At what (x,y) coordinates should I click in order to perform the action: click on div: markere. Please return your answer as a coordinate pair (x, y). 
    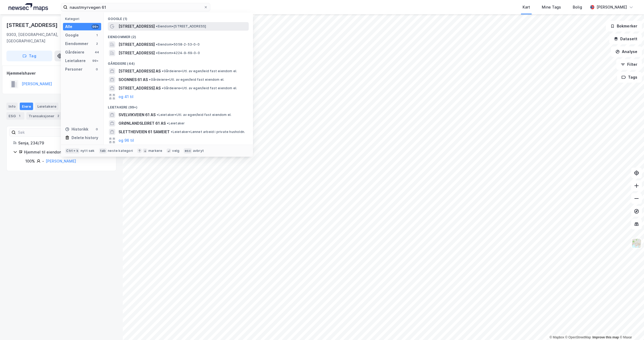
    Looking at the image, I should click on (155, 151).